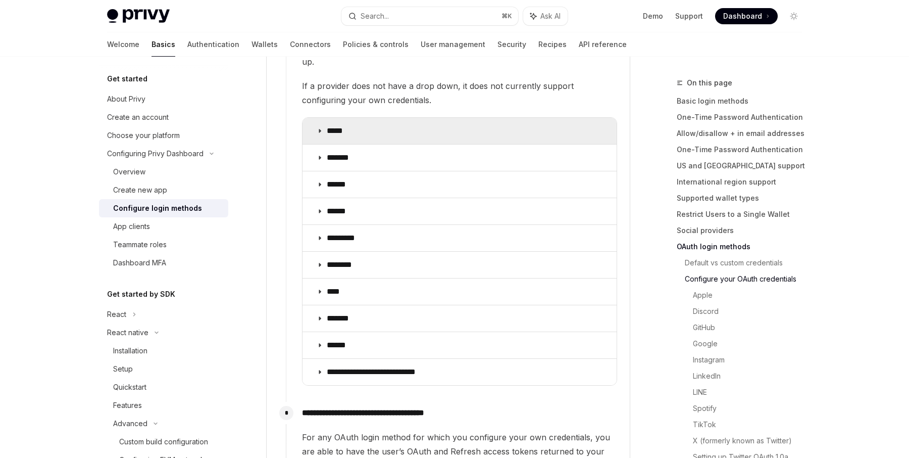 The height and width of the screenshot is (458, 909). I want to click on a: Installation, so click(164, 351).